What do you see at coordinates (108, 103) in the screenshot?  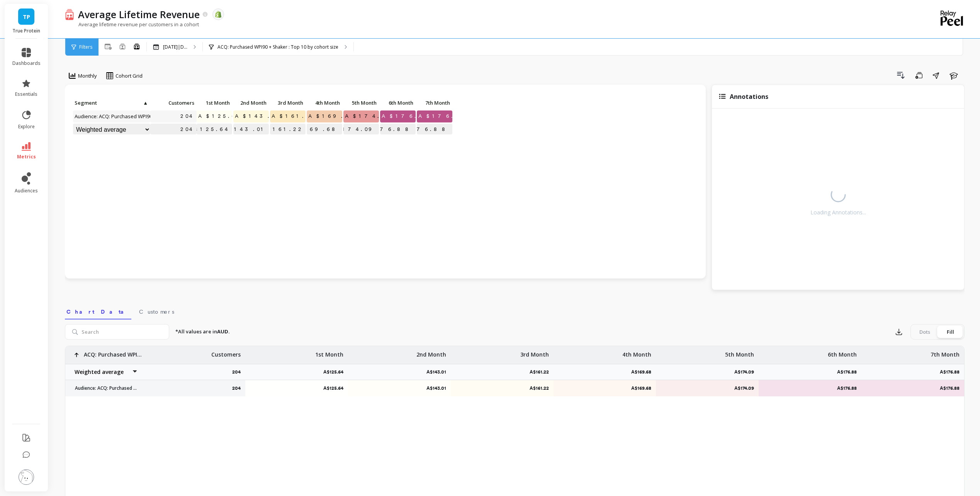 I see `span: Segment` at bounding box center [108, 103].